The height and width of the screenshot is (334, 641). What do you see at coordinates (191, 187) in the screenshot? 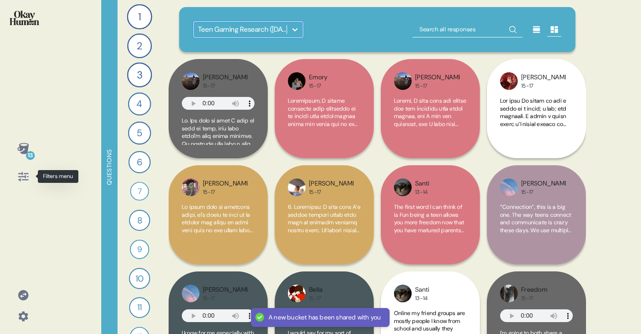
I see `img: profilepic_6170205443082791.jpg` at bounding box center [191, 187].